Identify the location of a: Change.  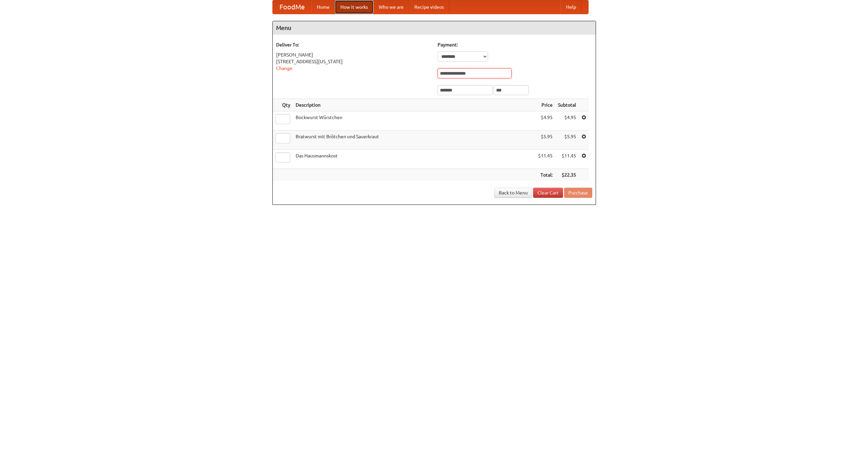
(284, 68).